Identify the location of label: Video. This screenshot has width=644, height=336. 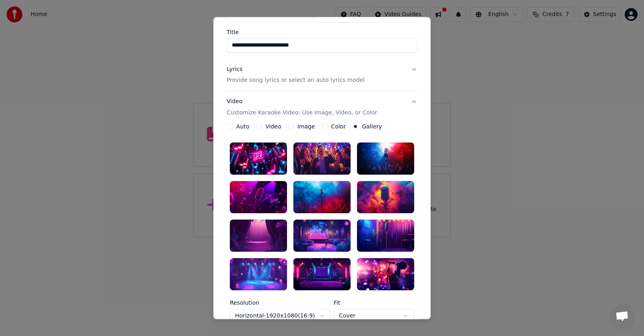
(273, 127).